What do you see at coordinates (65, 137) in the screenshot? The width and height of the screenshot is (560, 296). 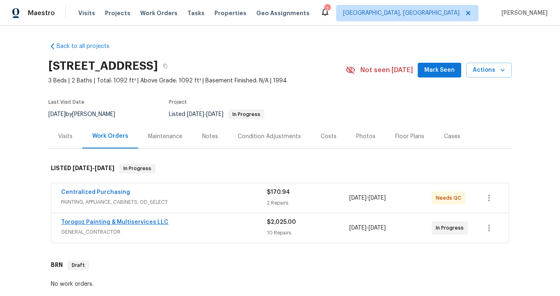 I see `div: Visits` at bounding box center [65, 137].